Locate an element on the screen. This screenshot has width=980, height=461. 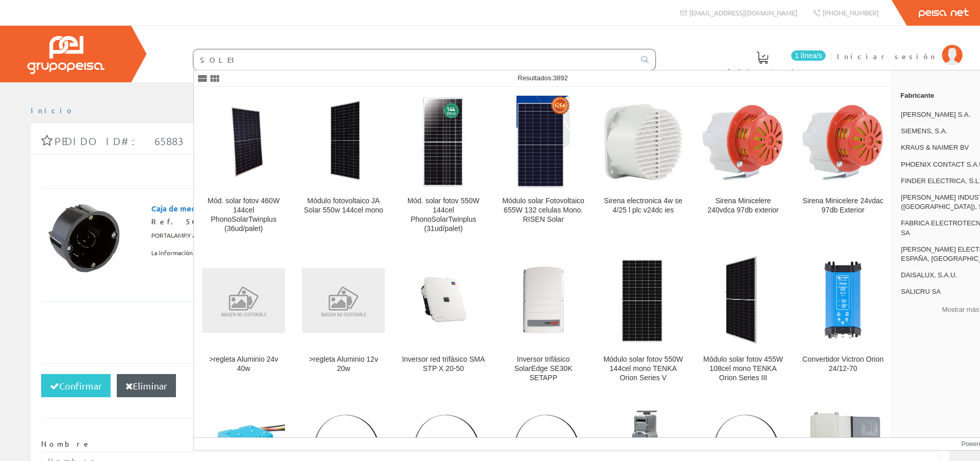
div: Módulo fotovoltaico JA Solar 550w 144cel mono is located at coordinates (343, 206).